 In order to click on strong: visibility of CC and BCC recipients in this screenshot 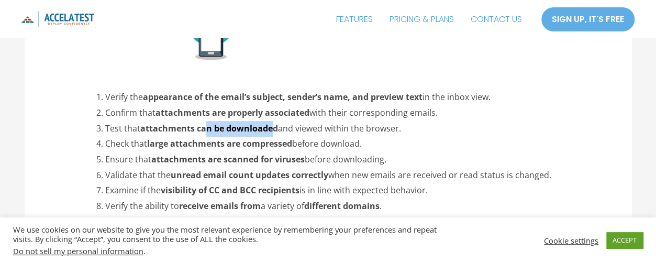, I will do `click(230, 190)`.